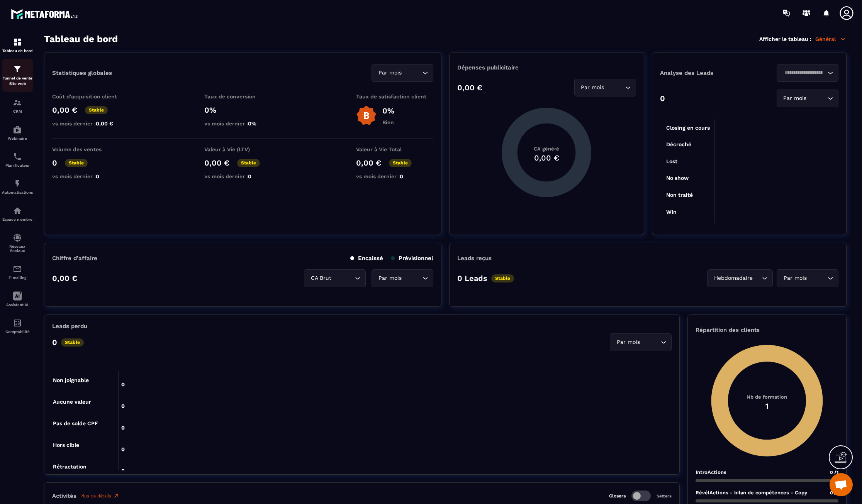 The height and width of the screenshot is (504, 862). What do you see at coordinates (18, 220) in the screenshot?
I see `p: Espace membre` at bounding box center [18, 220].